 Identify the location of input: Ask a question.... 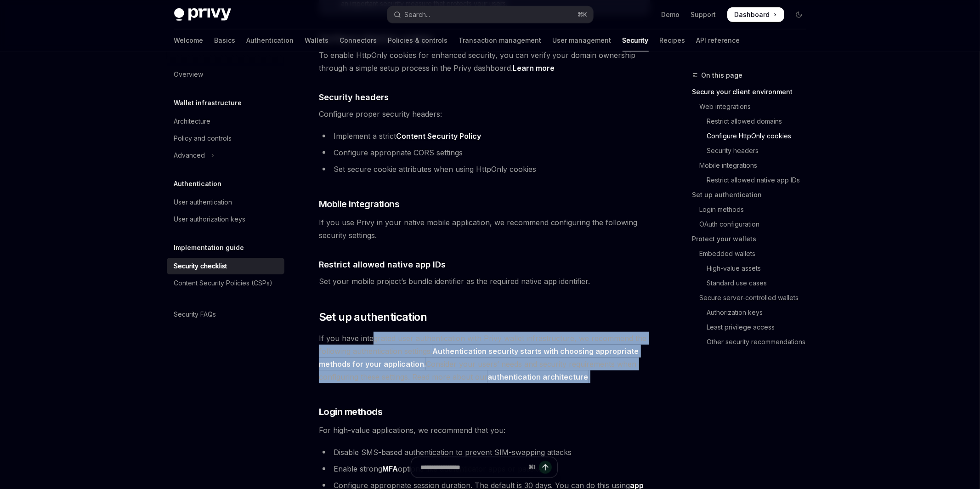
(472, 468).